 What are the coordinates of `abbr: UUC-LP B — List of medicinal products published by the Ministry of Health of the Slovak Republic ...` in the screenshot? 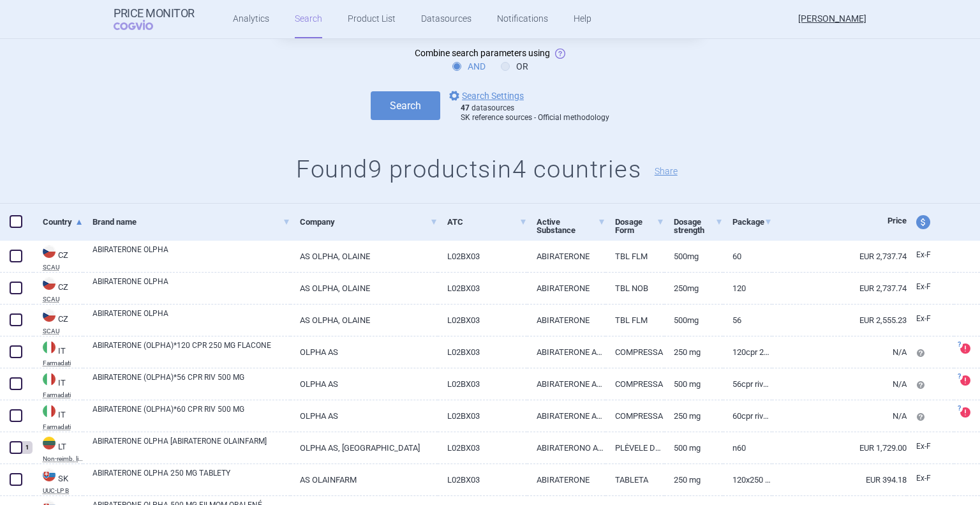 It's located at (62, 491).